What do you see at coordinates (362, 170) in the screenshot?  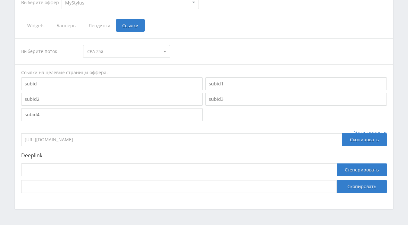 I see `button: Сгенерировать` at bounding box center [362, 170].